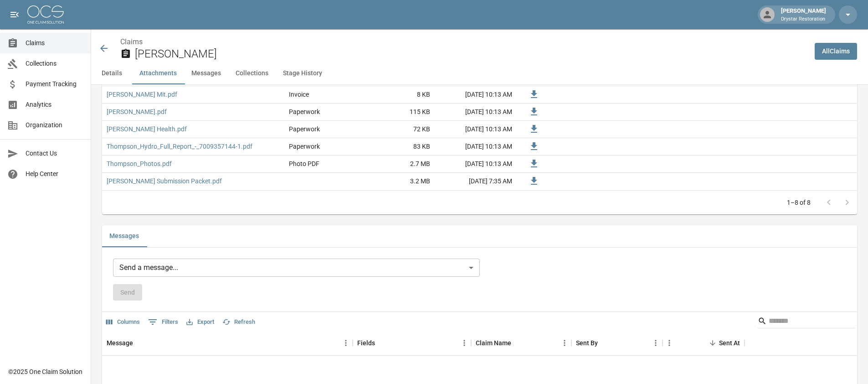 This screenshot has height=384, width=868. Describe the element at coordinates (400, 182) in the screenshot. I see `div: 3.2 MB` at that location.